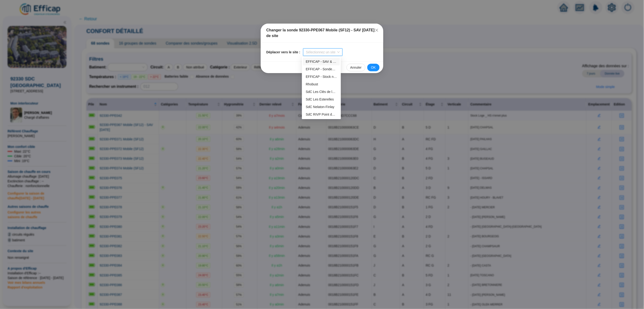  Describe the element at coordinates (321, 69) in the screenshot. I see `div: EFFICAP - Sondes Radio` at that location.